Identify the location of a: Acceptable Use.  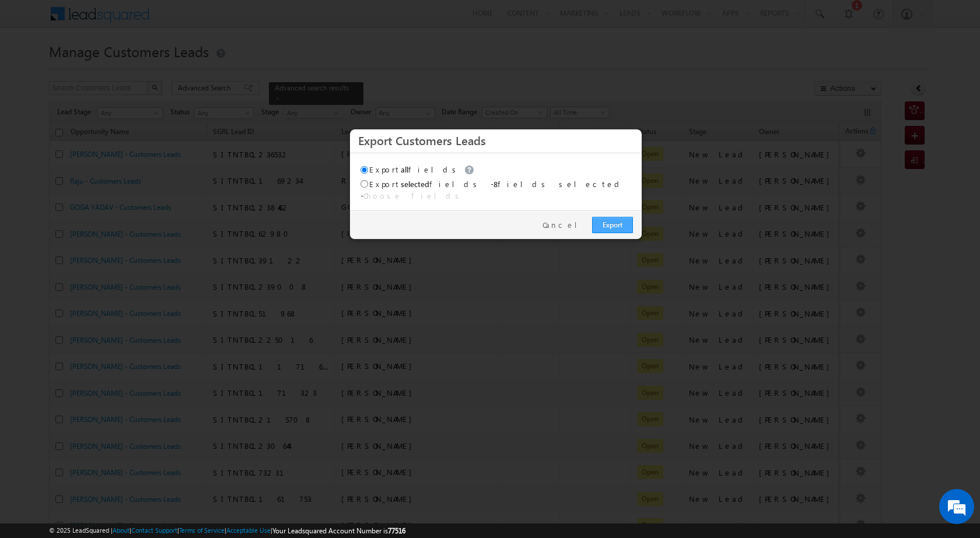
(249, 530).